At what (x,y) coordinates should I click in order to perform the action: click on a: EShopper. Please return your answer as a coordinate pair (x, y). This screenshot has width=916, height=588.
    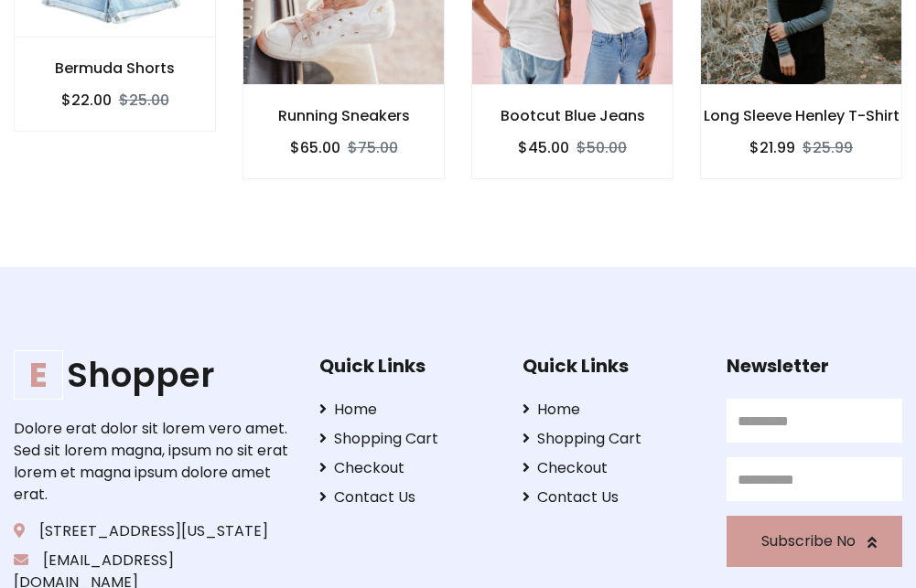
    Looking at the image, I should click on (151, 375).